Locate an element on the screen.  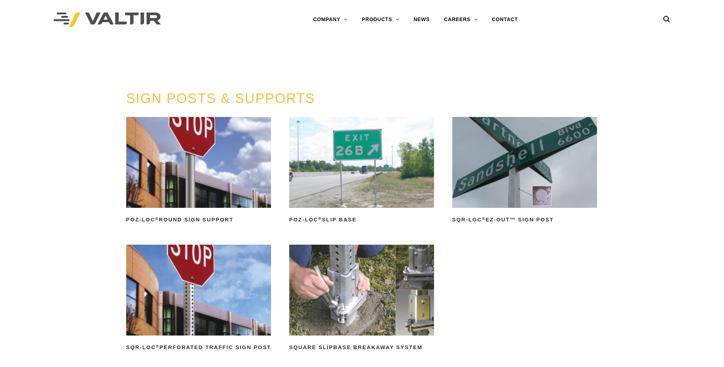
a: CAREERS is located at coordinates (461, 20).